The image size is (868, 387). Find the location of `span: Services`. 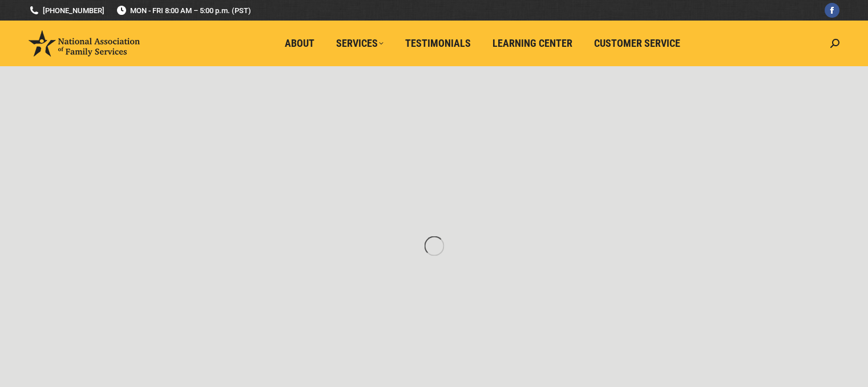

span: Services is located at coordinates (360, 43).